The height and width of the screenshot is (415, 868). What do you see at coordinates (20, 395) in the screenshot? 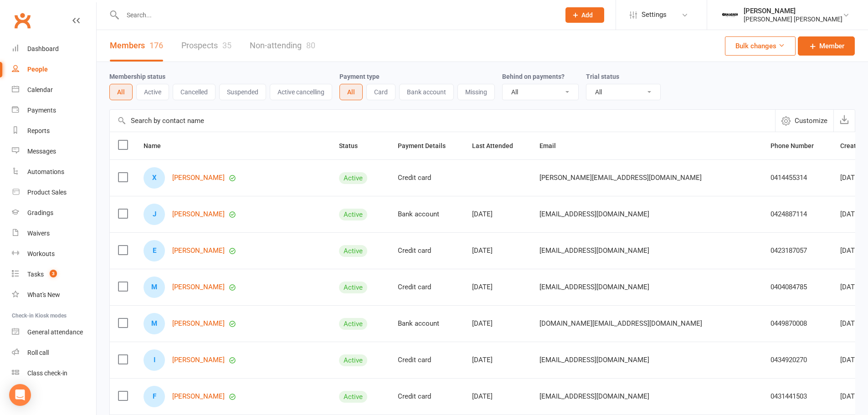
I see `div: Open Intercom Messenger` at bounding box center [20, 395].